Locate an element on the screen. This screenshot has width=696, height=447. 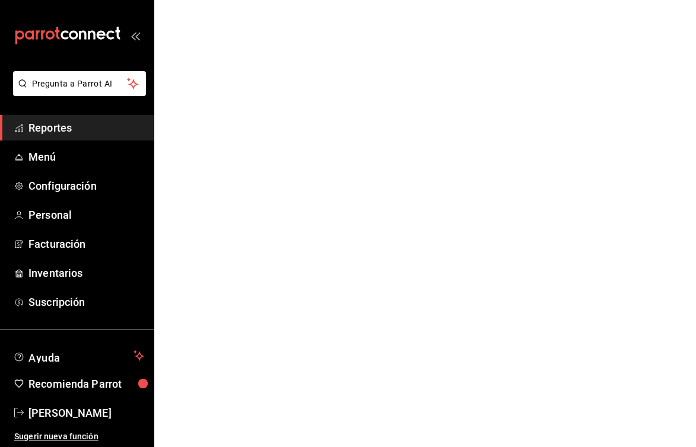
span: Recomienda Parrot is located at coordinates (86, 384).